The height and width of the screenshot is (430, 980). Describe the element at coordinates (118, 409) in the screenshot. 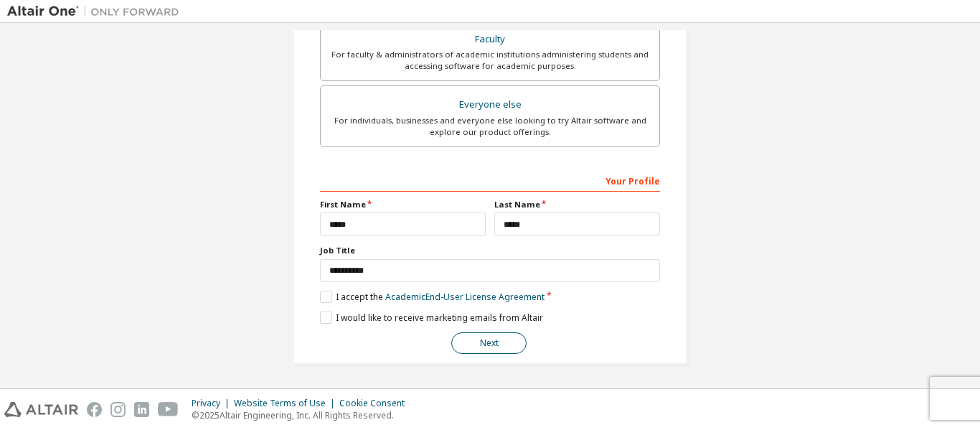

I see `img: instagram.svg` at that location.